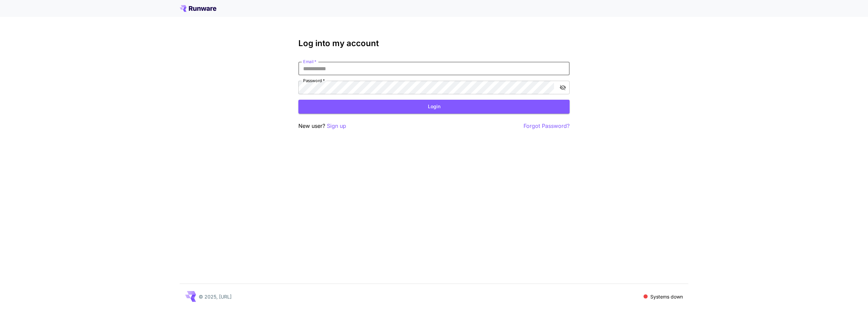 The height and width of the screenshot is (309, 868). Describe the element at coordinates (21, 42) in the screenshot. I see `img: tab_domain_overview_orange.svg` at that location.